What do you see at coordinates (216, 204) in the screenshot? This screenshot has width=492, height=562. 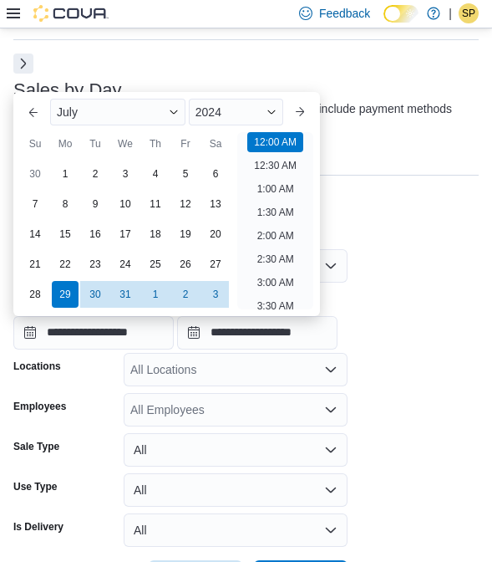 I see `div: day-13` at bounding box center [216, 204].